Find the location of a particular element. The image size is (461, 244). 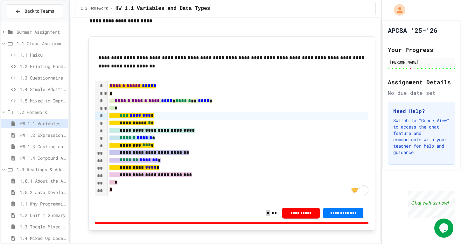

p: Switch to "Grade View" to access the chat feature and communicate with your teacher for help and ... is located at coordinates (422, 137).